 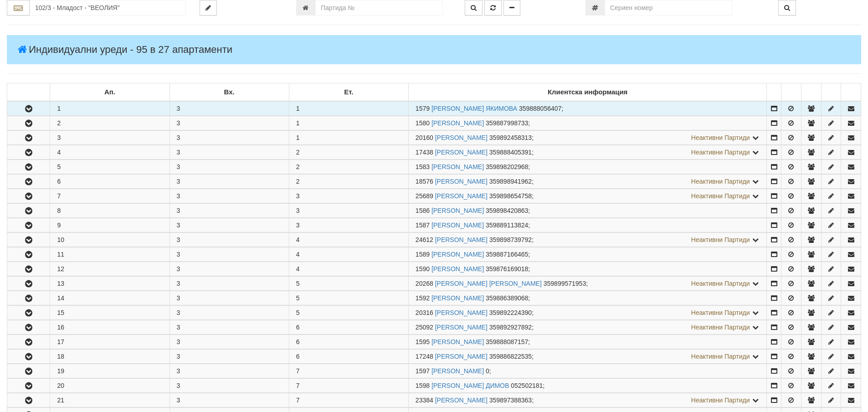 What do you see at coordinates (510, 181) in the screenshot?
I see `span: 359898941962` at bounding box center [510, 181].